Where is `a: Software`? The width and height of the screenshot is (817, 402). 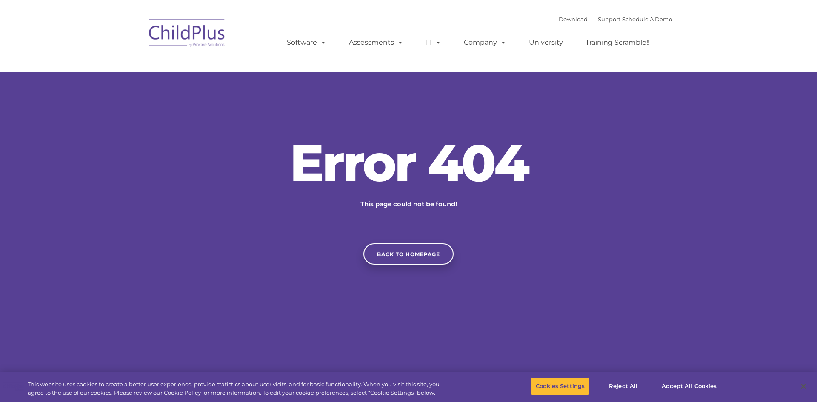 a: Software is located at coordinates (306, 43).